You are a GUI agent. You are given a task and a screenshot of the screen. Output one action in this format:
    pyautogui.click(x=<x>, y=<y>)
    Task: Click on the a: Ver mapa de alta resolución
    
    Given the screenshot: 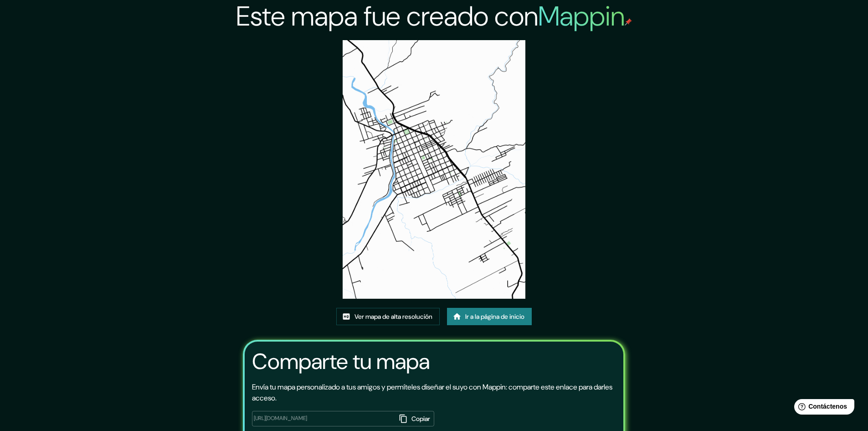 What is the action you would take?
    pyautogui.click(x=388, y=316)
    